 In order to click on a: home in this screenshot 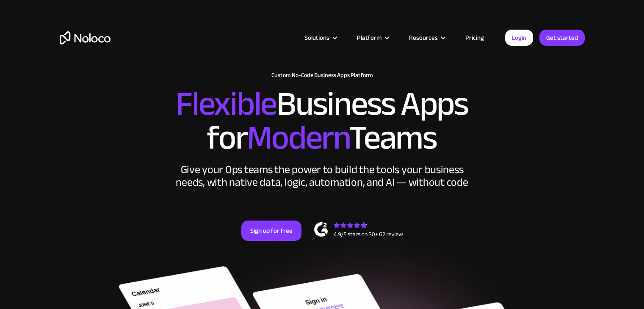, I will do `click(85, 38)`.